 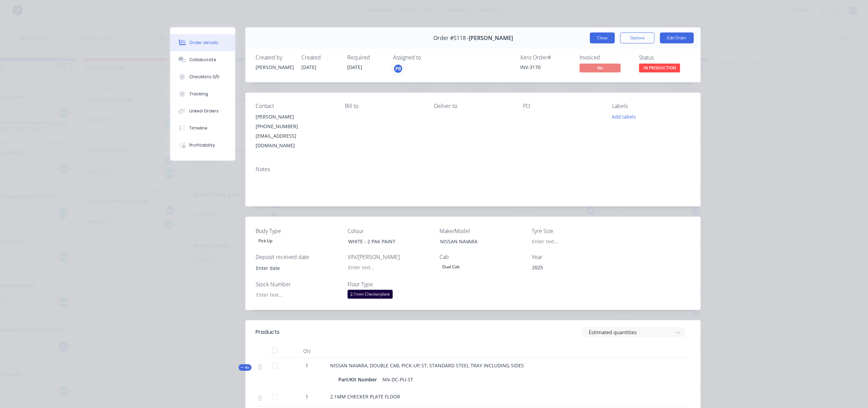 What do you see at coordinates (600, 68) in the screenshot?
I see `span: No` at bounding box center [600, 68].